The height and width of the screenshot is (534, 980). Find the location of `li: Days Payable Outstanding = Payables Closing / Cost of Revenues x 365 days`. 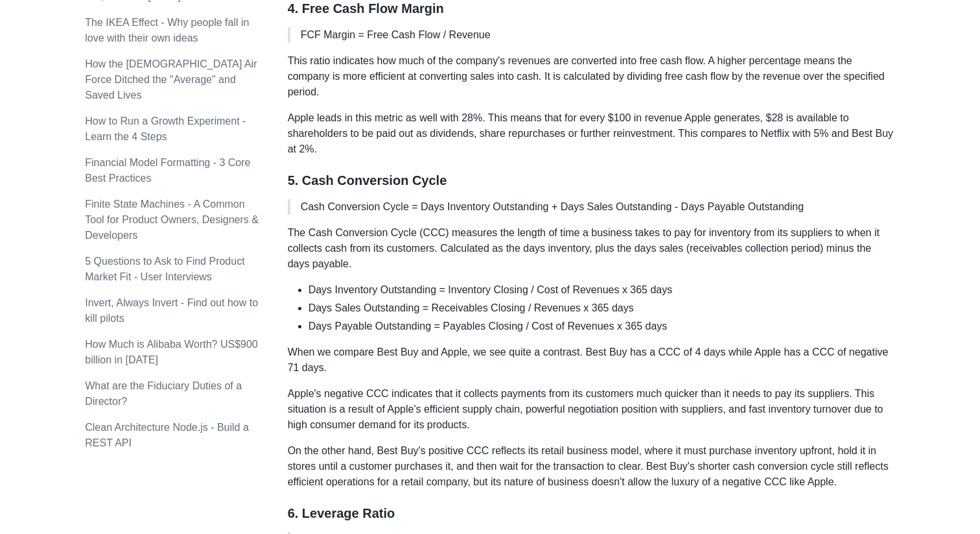

li: Days Payable Outstanding = Payables Closing / Cost of Revenues x 365 days is located at coordinates (601, 326).